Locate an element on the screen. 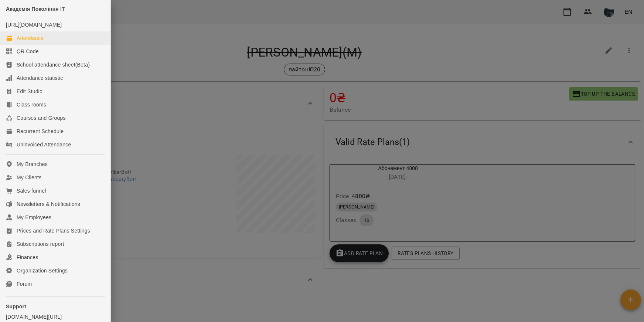 The image size is (644, 322). div: Recurrent Schedule is located at coordinates (40, 131).